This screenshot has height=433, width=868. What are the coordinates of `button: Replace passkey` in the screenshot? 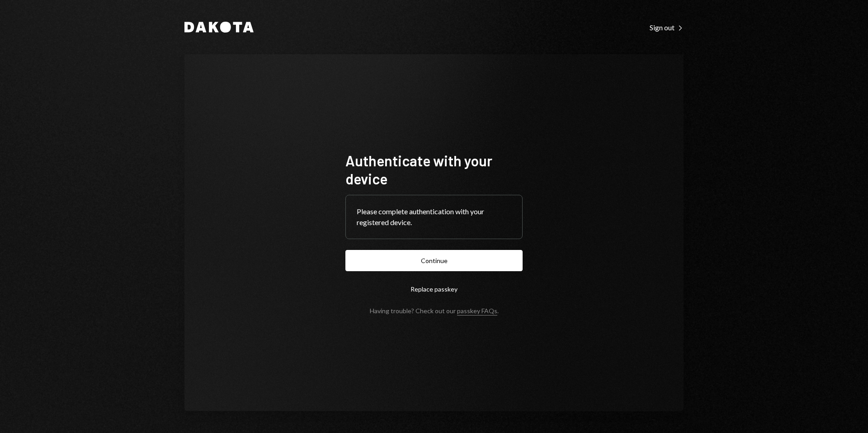 It's located at (434, 289).